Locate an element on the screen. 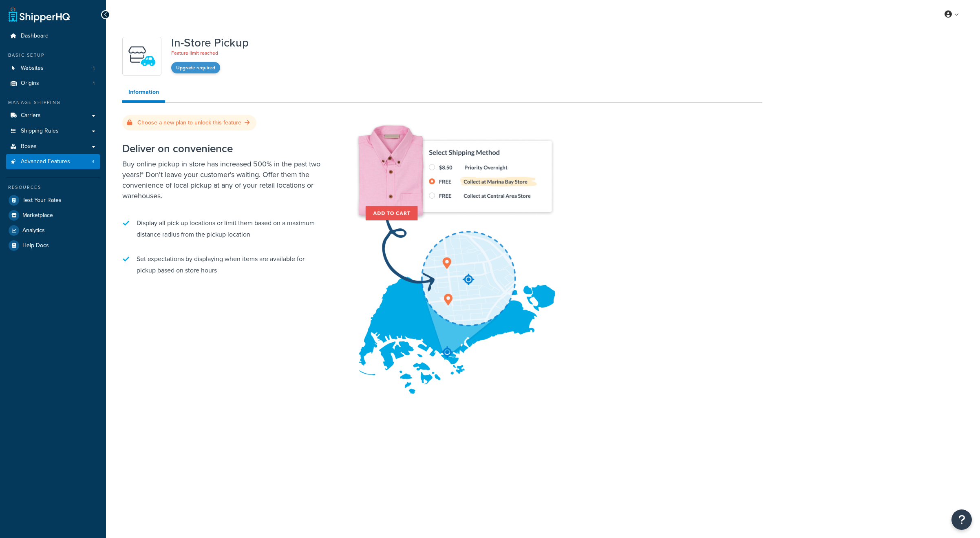 This screenshot has height=538, width=980. a: Boxes is located at coordinates (53, 147).